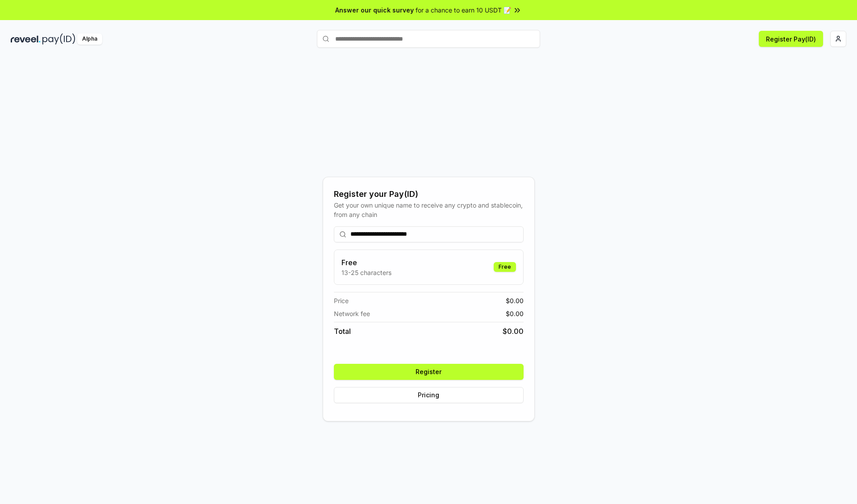 The height and width of the screenshot is (504, 857). Describe the element at coordinates (25, 39) in the screenshot. I see `img: reveel_dark` at that location.